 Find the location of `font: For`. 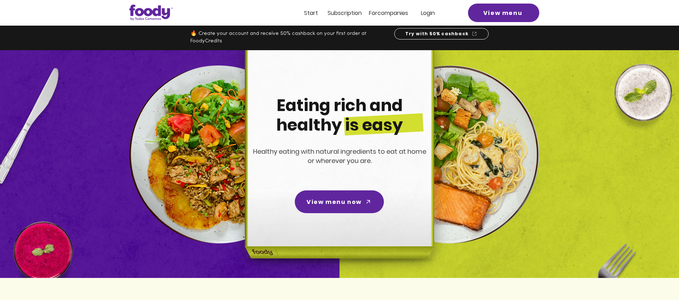

font: For is located at coordinates (373, 13).